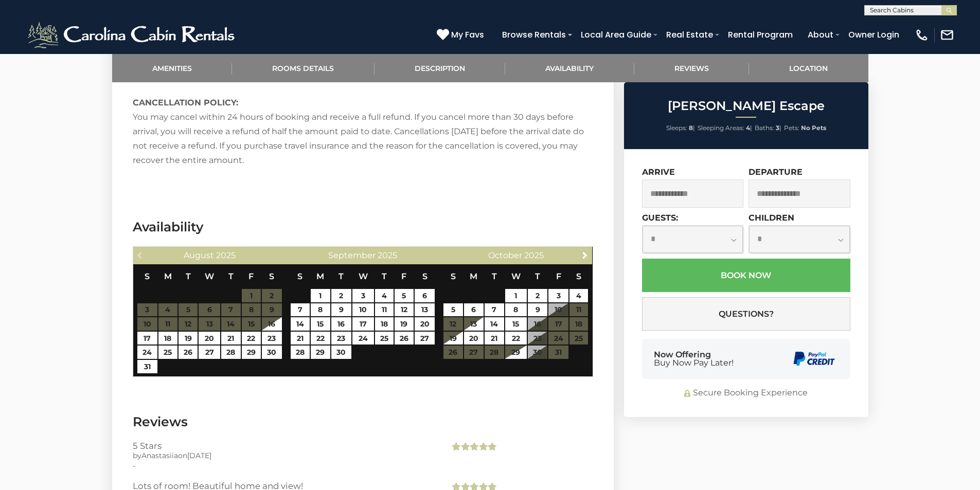  I want to click on span: September, so click(352, 255).